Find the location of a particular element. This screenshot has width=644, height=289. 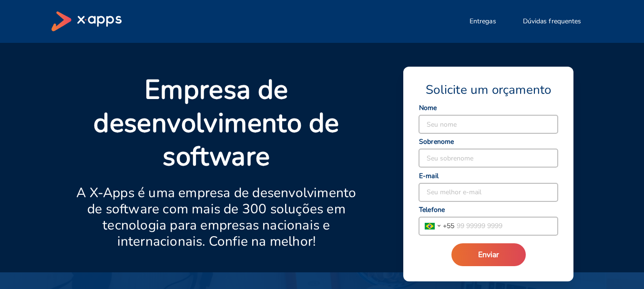

input: 99 99999 9999 is located at coordinates (506, 226).